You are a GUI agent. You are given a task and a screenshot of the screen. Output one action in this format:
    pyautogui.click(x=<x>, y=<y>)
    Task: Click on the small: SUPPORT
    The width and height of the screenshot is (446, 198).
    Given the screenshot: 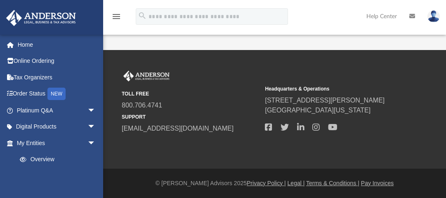 What is the action you would take?
    pyautogui.click(x=190, y=117)
    